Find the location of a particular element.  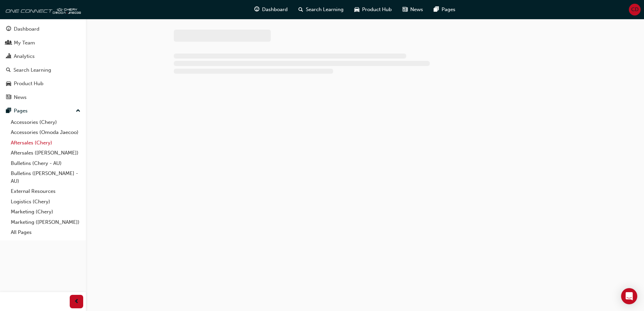

a: Marketing (Chery) is located at coordinates (46, 212).